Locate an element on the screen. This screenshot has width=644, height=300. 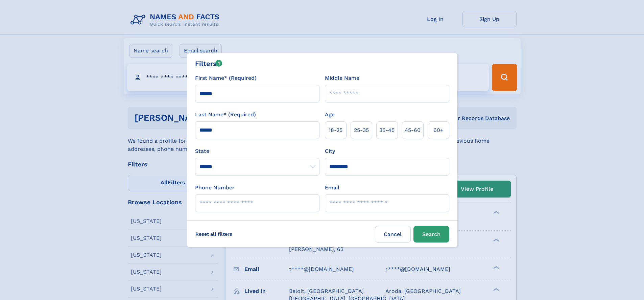
label: First Name* (Required) is located at coordinates (226, 78).